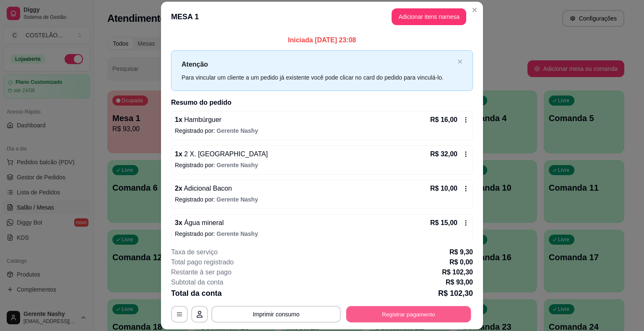 The image size is (644, 331). I want to click on p: R$ 93,00, so click(459, 282).